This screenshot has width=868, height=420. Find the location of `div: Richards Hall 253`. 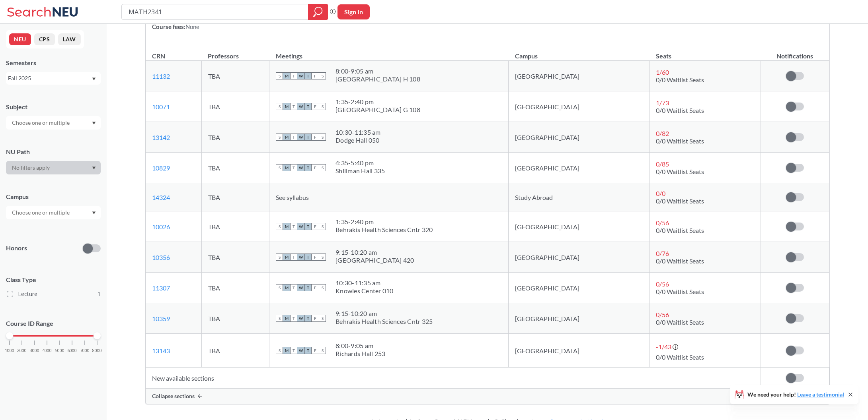

div: Richards Hall 253 is located at coordinates (360, 354).